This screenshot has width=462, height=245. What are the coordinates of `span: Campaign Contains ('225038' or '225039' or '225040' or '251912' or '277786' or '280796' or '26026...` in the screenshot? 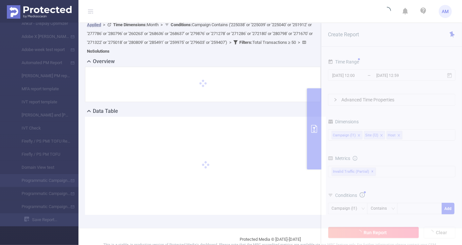 It's located at (200, 33).